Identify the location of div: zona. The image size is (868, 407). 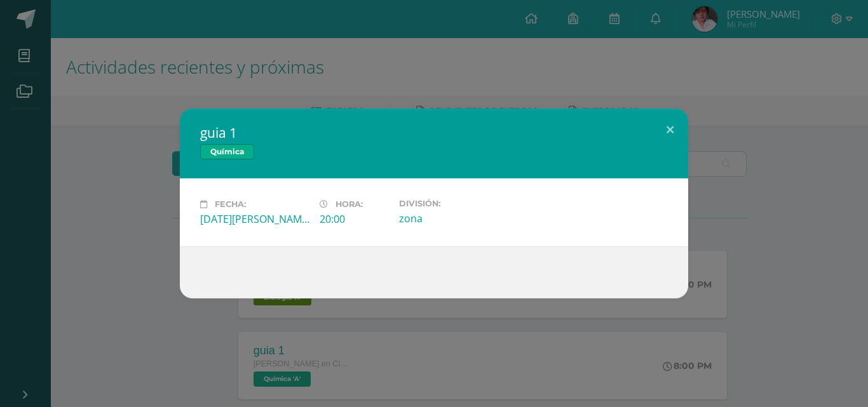
(454, 219).